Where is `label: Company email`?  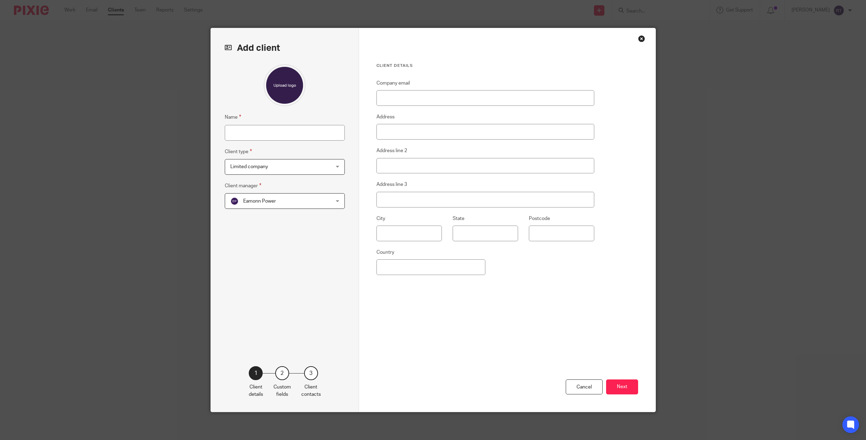 label: Company email is located at coordinates (393, 83).